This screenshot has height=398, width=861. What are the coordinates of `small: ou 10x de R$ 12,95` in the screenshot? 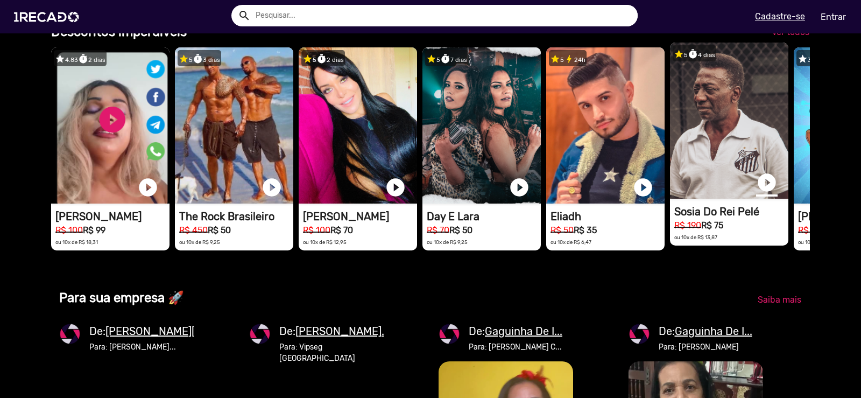 It's located at (324, 242).